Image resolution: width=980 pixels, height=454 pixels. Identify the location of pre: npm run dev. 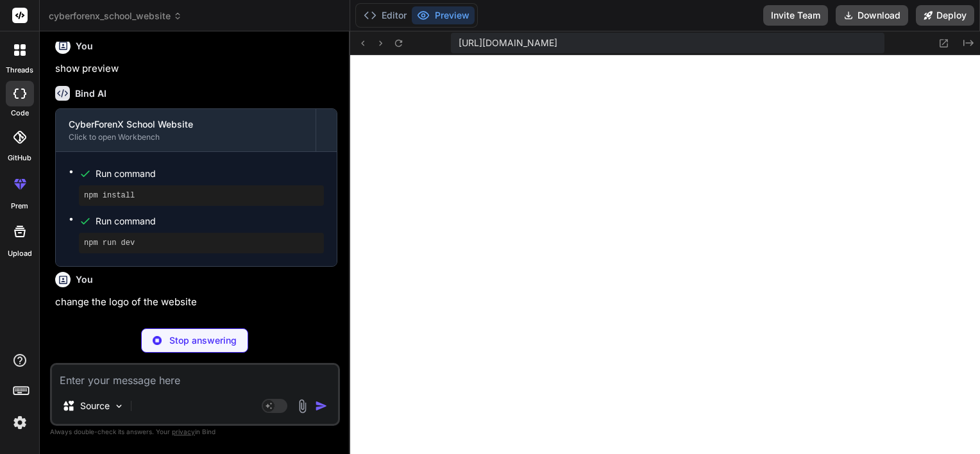
(201, 243).